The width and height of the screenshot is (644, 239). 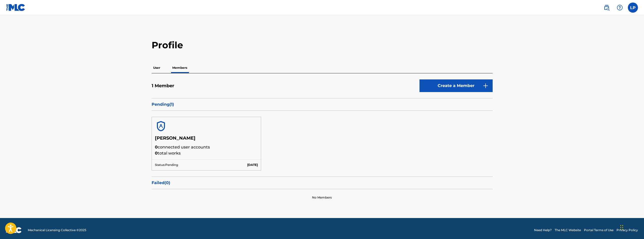 What do you see at coordinates (486, 86) in the screenshot?
I see `img: 9d2ae6d4665cec9f34b9.svg` at bounding box center [486, 86].